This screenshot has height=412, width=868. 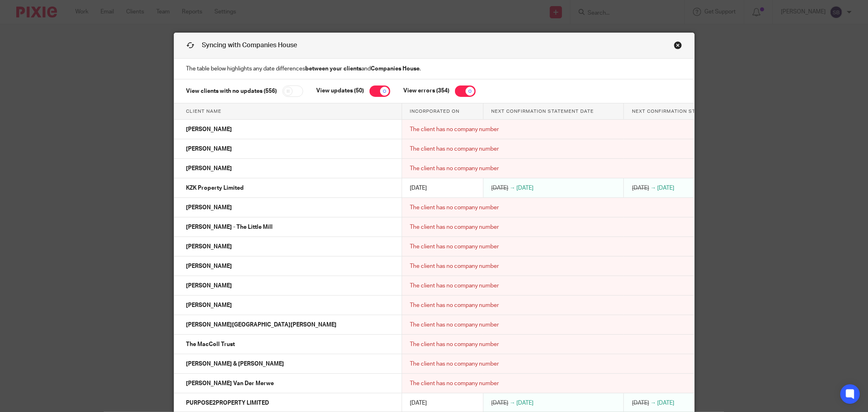 I want to click on th: Next confirmation statement due by, so click(x=694, y=111).